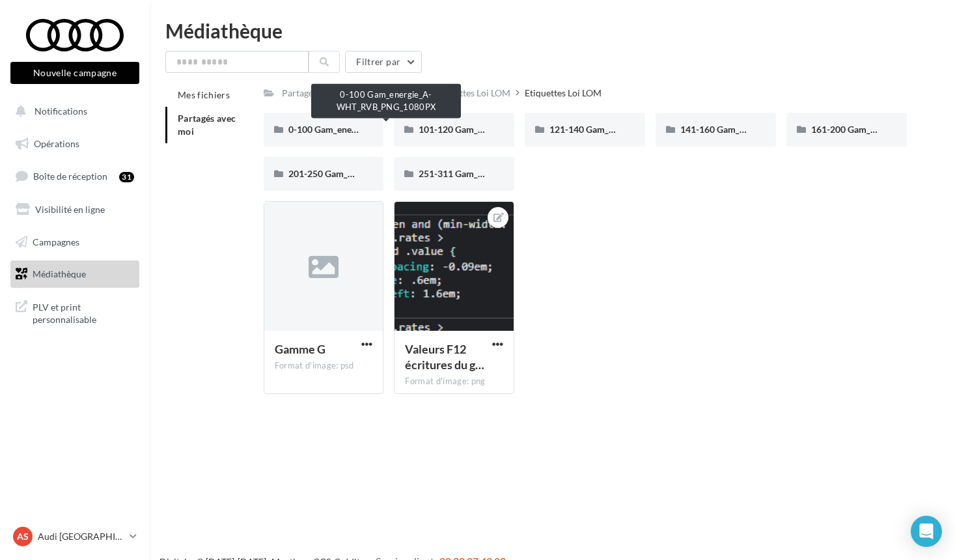 The width and height of the screenshot is (955, 560). I want to click on span: AS, so click(23, 537).